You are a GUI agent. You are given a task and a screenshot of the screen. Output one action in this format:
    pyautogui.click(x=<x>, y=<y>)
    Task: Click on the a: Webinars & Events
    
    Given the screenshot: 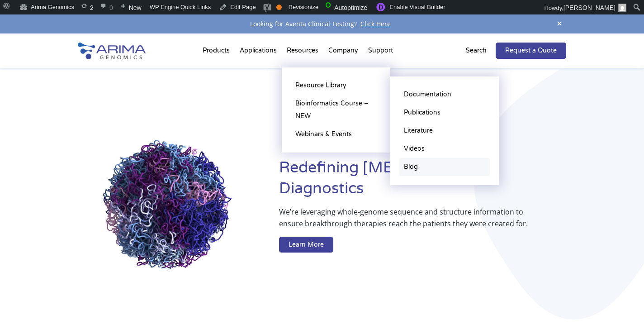 What is the action you would take?
    pyautogui.click(x=336, y=134)
    